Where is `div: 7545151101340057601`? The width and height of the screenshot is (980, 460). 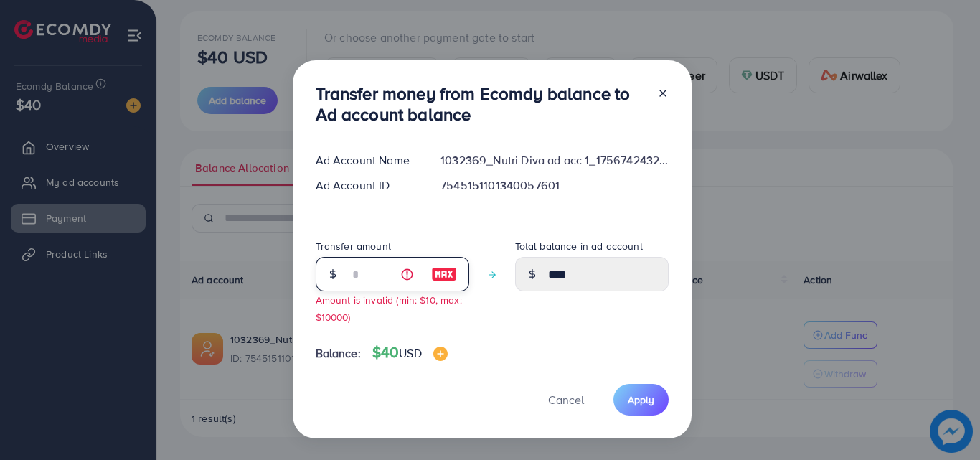
div: 7545151101340057601 is located at coordinates (554, 185).